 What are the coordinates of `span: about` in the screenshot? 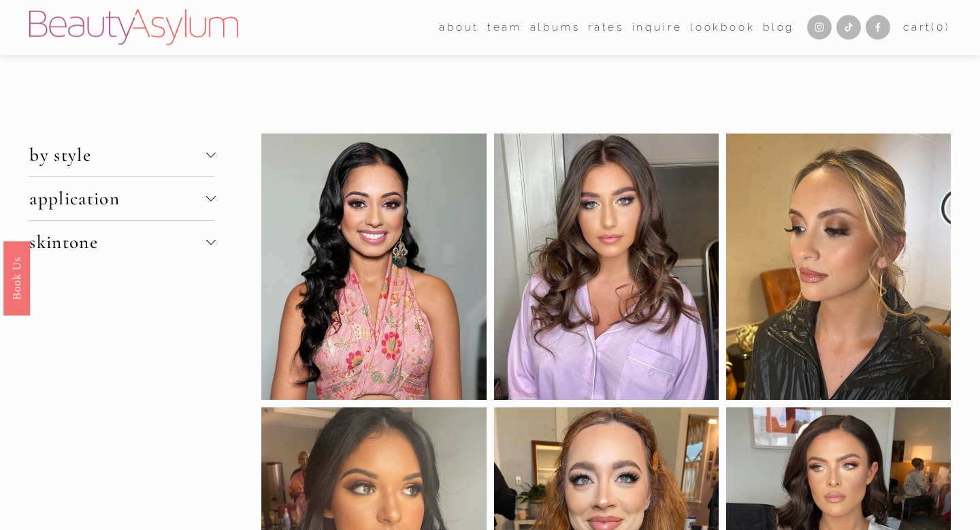 It's located at (459, 28).